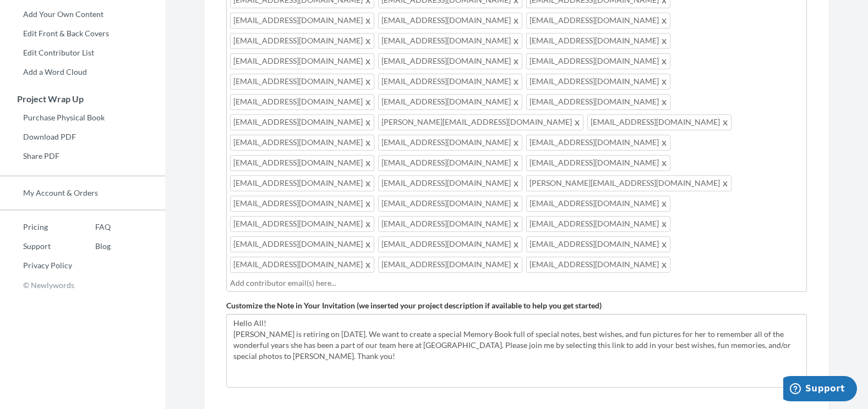 The width and height of the screenshot is (868, 409). Describe the element at coordinates (83, 99) in the screenshot. I see `h3: Project Wrap Up` at that location.